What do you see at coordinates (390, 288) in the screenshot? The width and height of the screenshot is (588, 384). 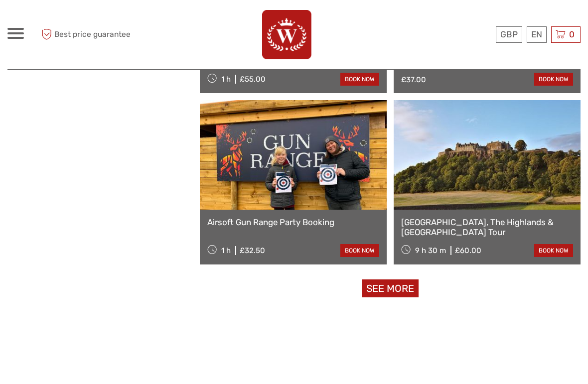 I see `a: See more` at bounding box center [390, 288].